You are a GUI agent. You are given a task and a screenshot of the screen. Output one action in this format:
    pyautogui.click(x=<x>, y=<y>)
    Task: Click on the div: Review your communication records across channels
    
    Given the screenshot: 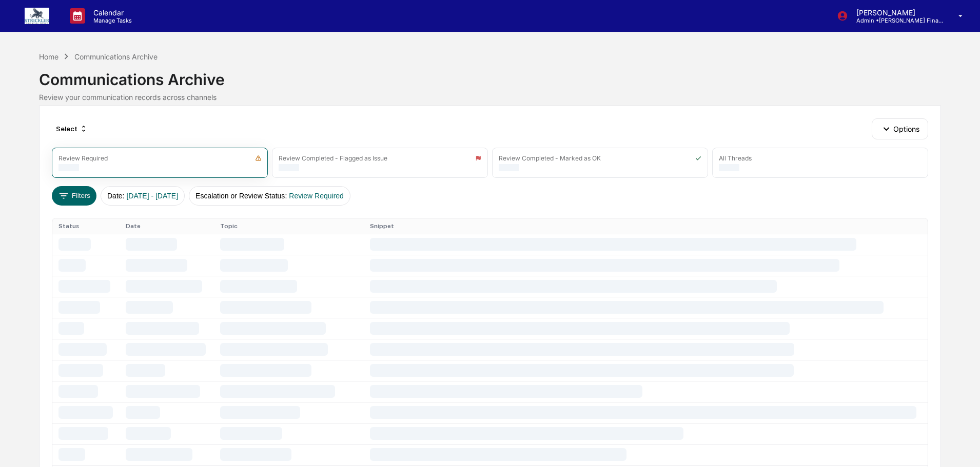 What is the action you would take?
    pyautogui.click(x=489, y=97)
    